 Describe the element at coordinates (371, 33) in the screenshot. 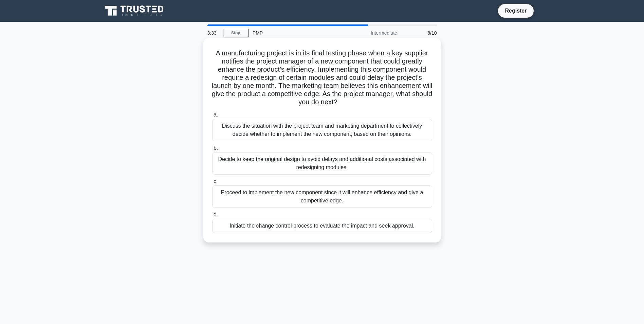

I see `div: Intermediate` at that location.